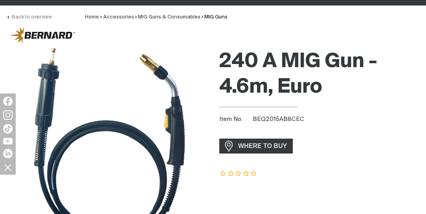 Image resolution: width=426 pixels, height=214 pixels. What do you see at coordinates (262, 146) in the screenshot?
I see `span: WHERE TO BUY` at bounding box center [262, 146].